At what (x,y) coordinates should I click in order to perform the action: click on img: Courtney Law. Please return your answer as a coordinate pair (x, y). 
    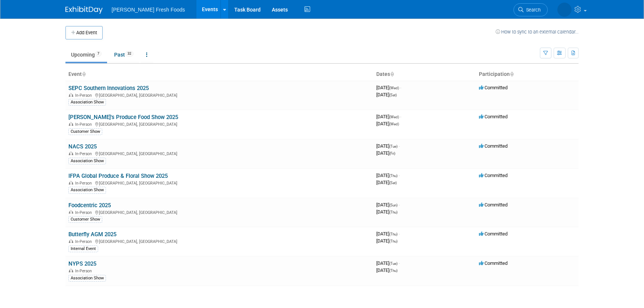
    Looking at the image, I should click on (564, 10).